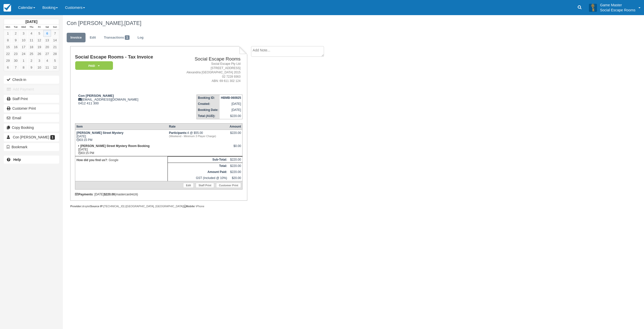  Describe the element at coordinates (141, 38) in the screenshot. I see `a: Log` at that location.